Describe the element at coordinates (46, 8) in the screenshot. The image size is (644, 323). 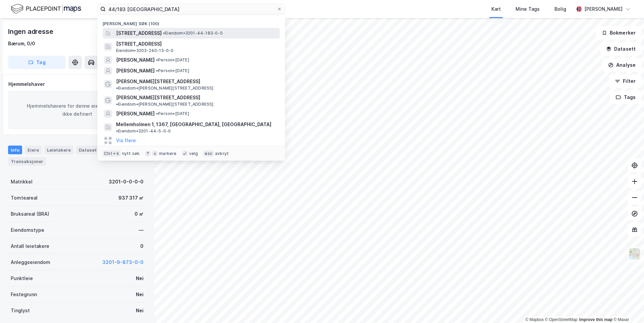
I see `img: logo.f888ab2527a4732fd821a326f86c7f29.svg` at that location.